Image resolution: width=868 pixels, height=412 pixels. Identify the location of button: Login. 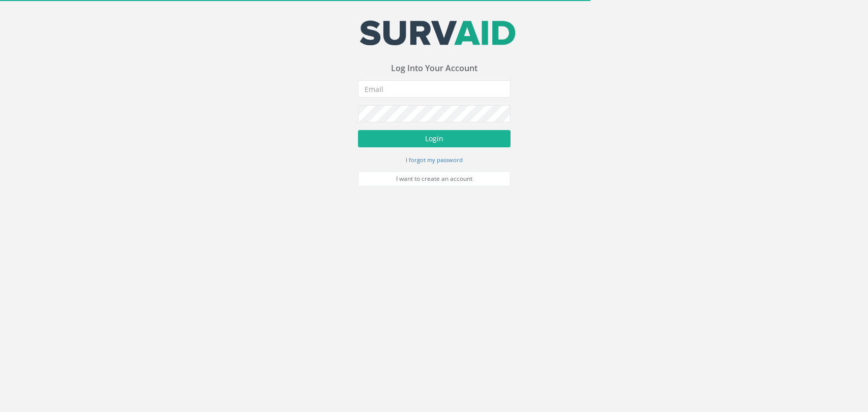
(434, 139).